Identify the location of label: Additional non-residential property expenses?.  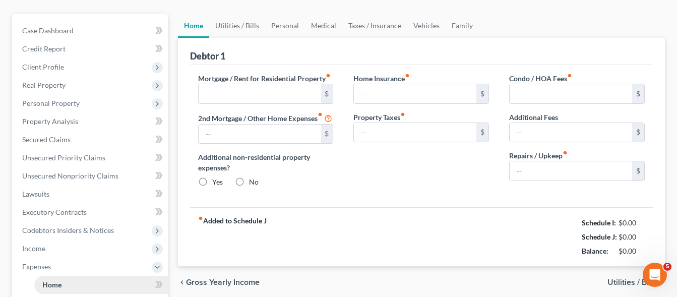
(266, 162).